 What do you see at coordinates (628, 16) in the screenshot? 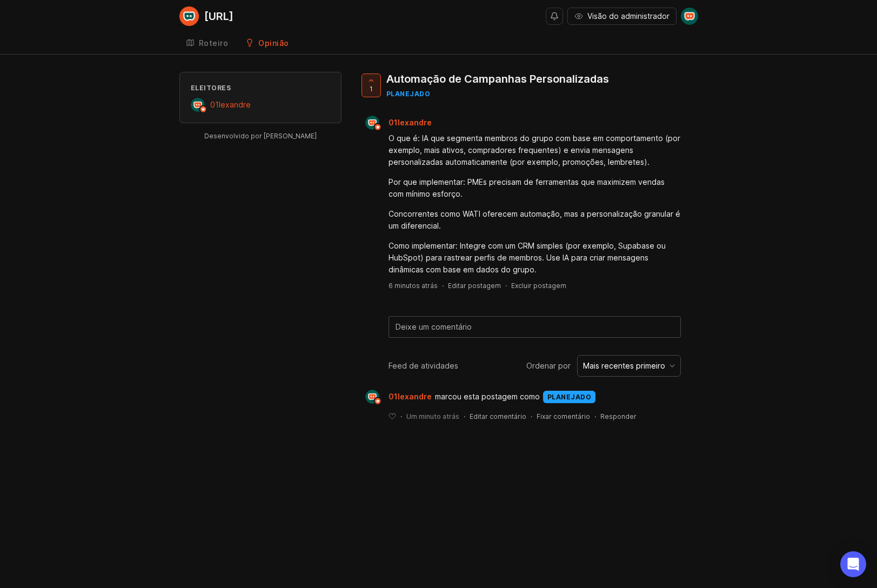
I see `font: Visão do administrador` at bounding box center [628, 16].